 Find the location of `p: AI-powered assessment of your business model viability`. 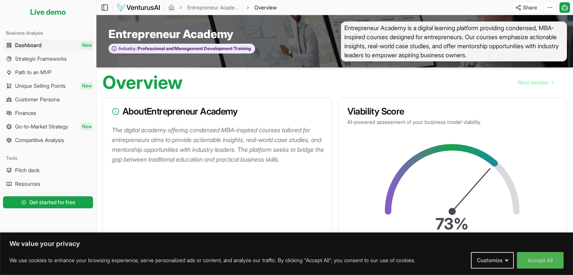

p: AI-powered assessment of your business model viability is located at coordinates (452, 122).